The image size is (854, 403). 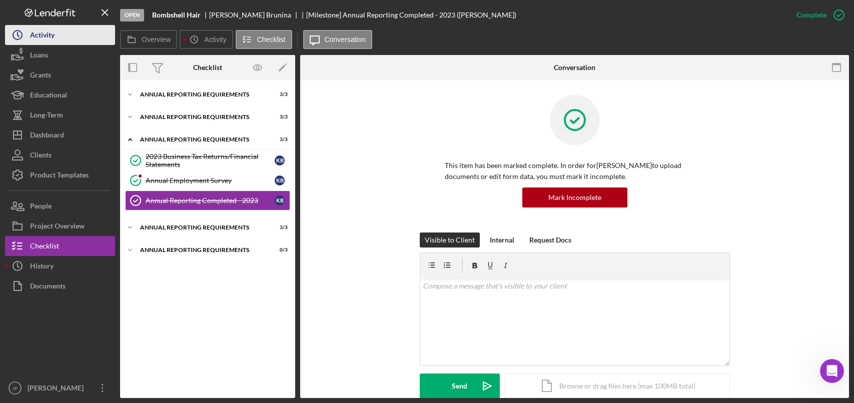 What do you see at coordinates (575, 68) in the screenshot?
I see `div: Conversation` at bounding box center [575, 68].